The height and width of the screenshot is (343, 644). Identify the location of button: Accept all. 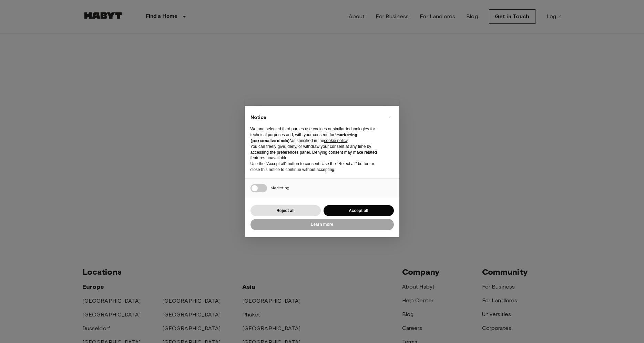
(359, 211).